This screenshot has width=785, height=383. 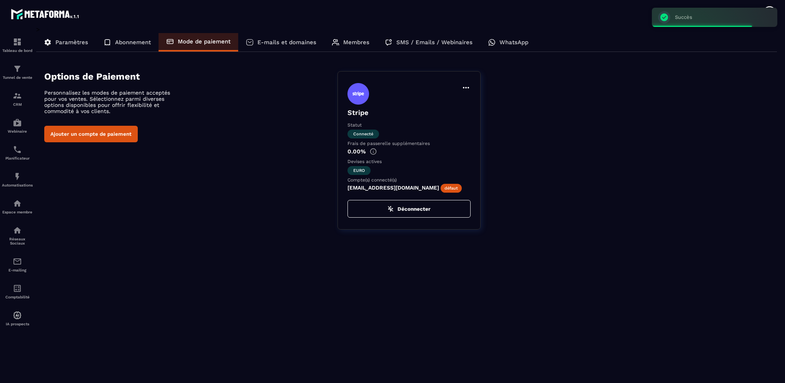 I want to click on a: formationformationTableau de bord, so click(x=17, y=45).